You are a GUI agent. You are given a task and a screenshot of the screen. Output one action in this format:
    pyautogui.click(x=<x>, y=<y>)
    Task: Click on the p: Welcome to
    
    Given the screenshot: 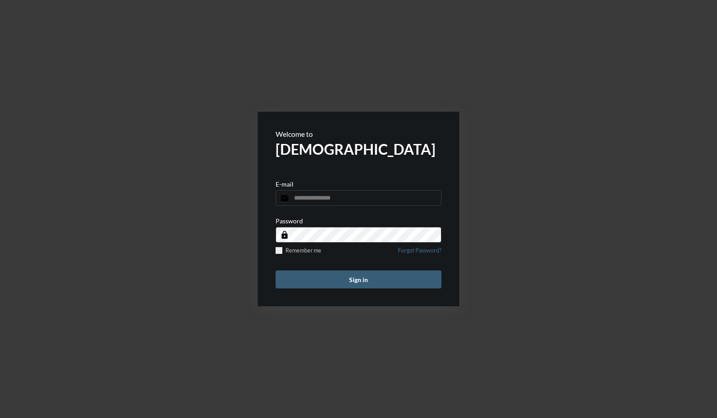 What is the action you would take?
    pyautogui.click(x=359, y=134)
    